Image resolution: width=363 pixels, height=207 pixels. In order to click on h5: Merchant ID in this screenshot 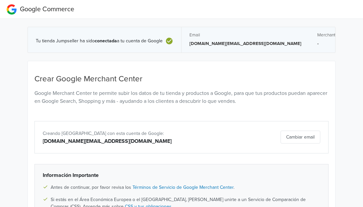, I will do `click(329, 35)`.